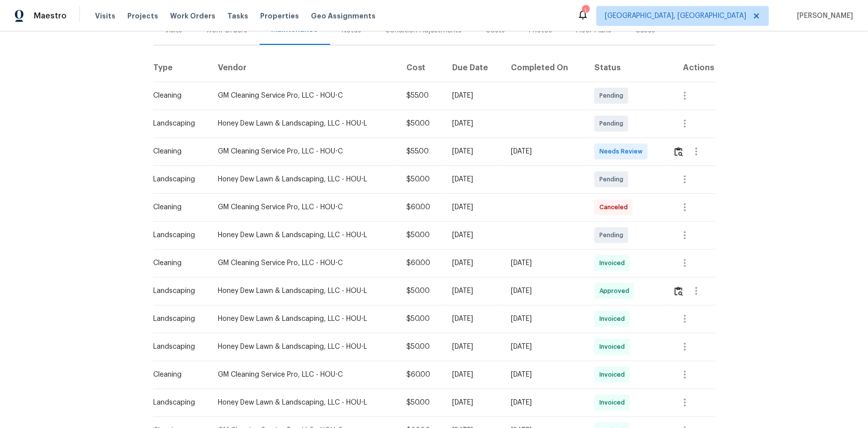 The width and height of the screenshot is (868, 428). What do you see at coordinates (474, 68) in the screenshot?
I see `th: Due Date` at bounding box center [474, 68].